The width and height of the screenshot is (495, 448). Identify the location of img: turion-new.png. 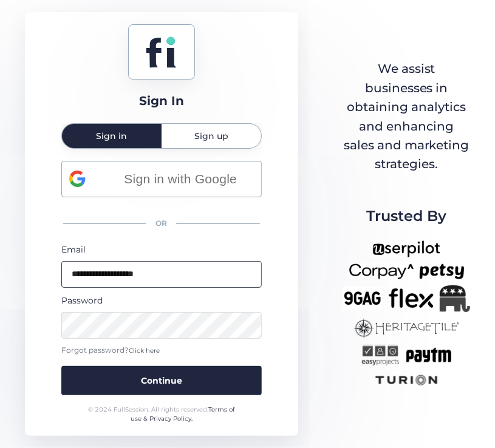
(406, 380).